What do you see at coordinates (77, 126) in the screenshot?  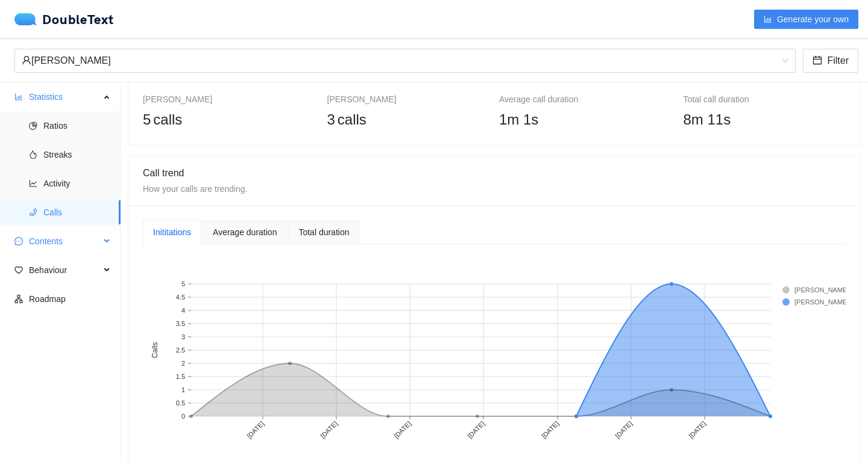 I see `span: Ratios` at bounding box center [77, 126].